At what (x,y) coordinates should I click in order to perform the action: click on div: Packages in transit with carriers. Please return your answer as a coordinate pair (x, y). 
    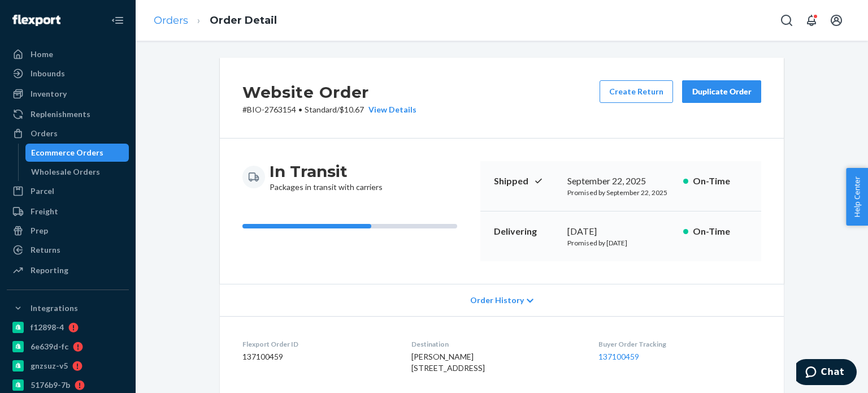
    Looking at the image, I should click on (326, 177).